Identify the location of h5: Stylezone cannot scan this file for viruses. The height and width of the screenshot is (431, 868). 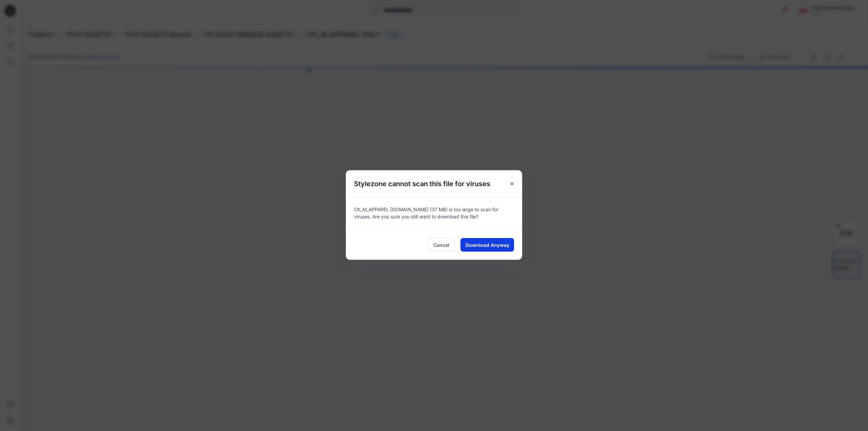
(422, 184).